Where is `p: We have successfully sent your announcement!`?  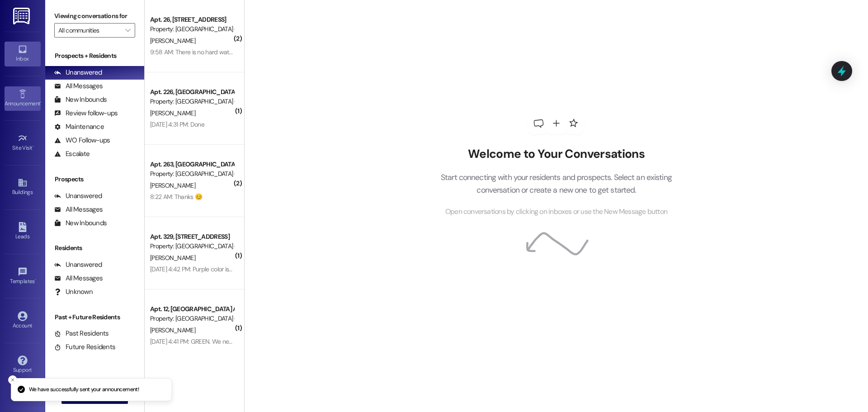
p: We have successfully sent your announcement! is located at coordinates (84, 390).